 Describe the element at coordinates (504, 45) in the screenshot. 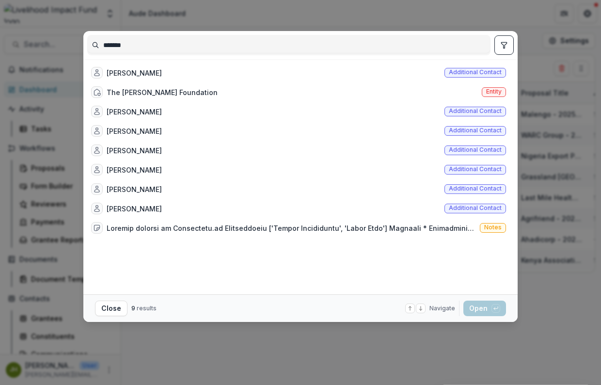

I see `button: toggle filters` at that location.